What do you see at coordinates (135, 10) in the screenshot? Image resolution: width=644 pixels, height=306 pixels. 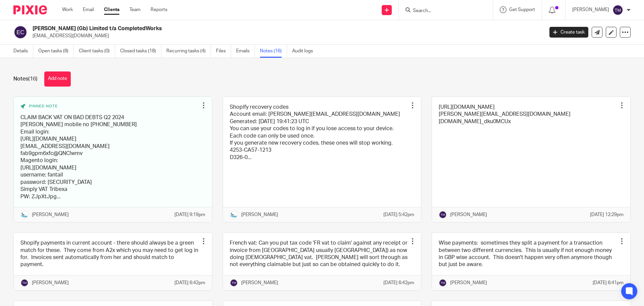 I see `a: Team` at bounding box center [135, 10].